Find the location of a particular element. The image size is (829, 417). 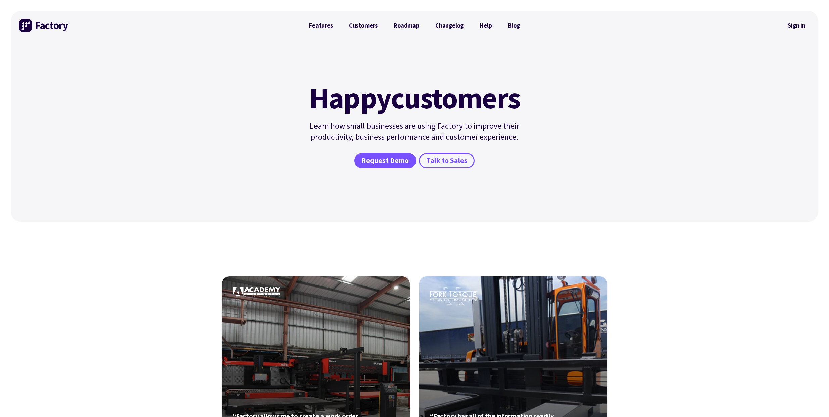

h1: customers is located at coordinates (414, 98).